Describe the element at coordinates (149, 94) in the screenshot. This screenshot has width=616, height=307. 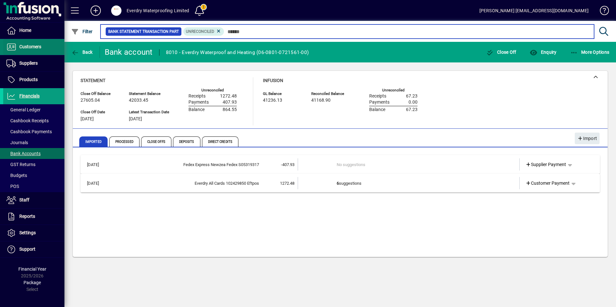
I see `span: Statement Balance` at that location.